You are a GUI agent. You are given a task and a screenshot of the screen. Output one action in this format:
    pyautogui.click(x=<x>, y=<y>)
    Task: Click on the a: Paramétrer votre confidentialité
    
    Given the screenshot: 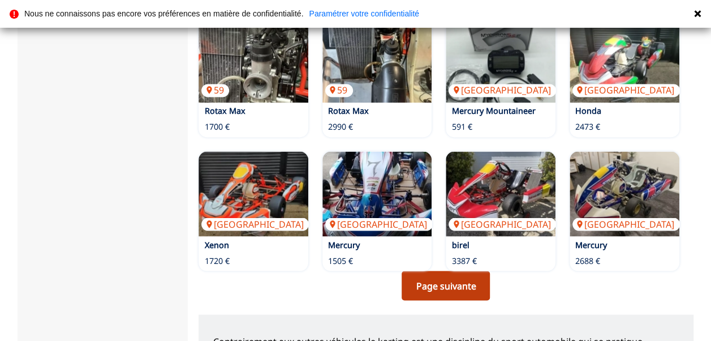 What is the action you would take?
    pyautogui.click(x=364, y=14)
    